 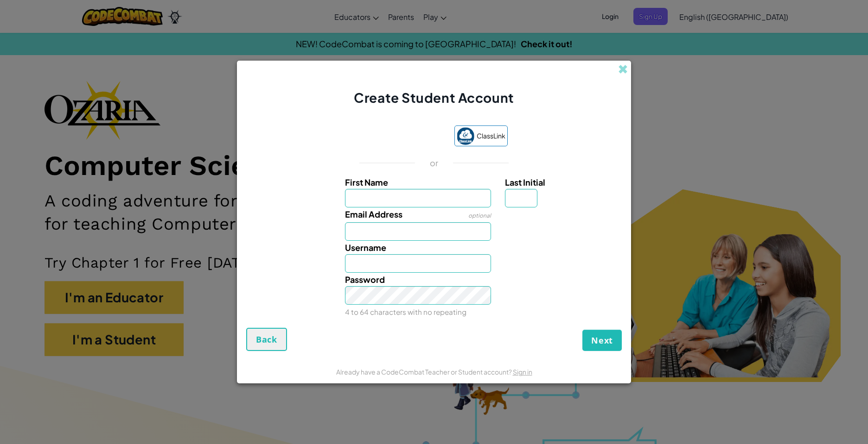 I want to click on span: optional, so click(x=479, y=215).